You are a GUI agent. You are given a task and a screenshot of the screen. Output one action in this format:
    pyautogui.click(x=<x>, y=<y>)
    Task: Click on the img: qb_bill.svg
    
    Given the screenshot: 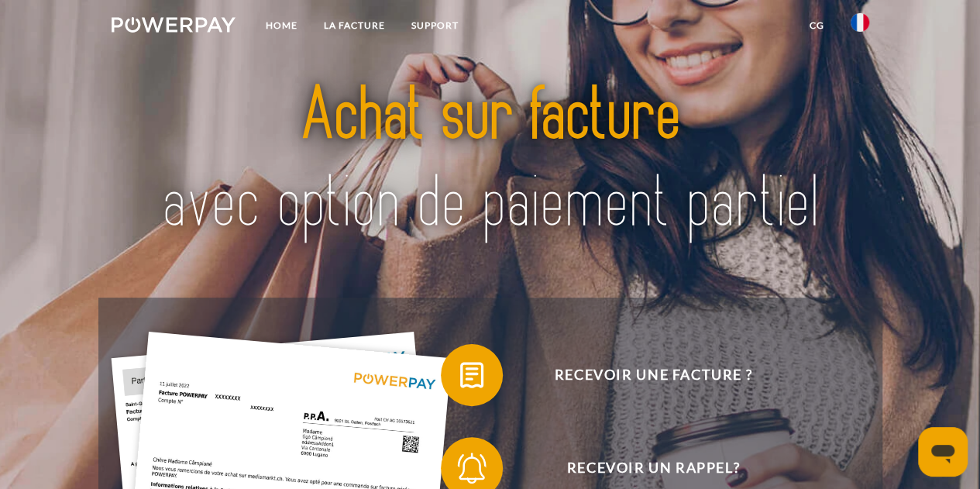 What is the action you would take?
    pyautogui.click(x=472, y=375)
    